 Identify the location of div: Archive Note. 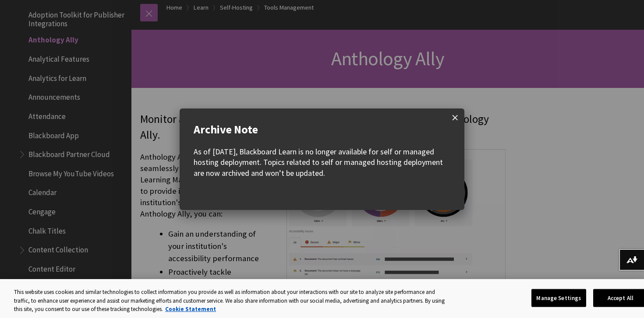
(322, 129).